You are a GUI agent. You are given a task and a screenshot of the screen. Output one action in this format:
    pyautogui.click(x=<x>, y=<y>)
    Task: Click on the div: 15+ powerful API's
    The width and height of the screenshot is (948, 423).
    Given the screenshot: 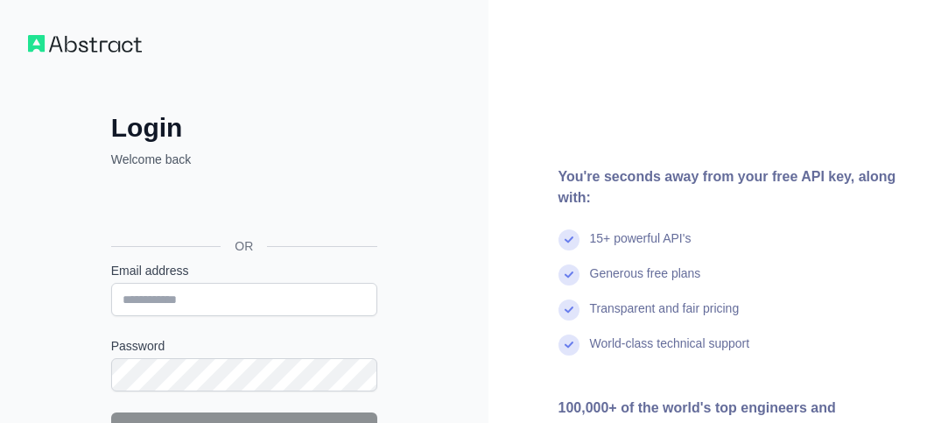 What is the action you would take?
    pyautogui.click(x=641, y=247)
    